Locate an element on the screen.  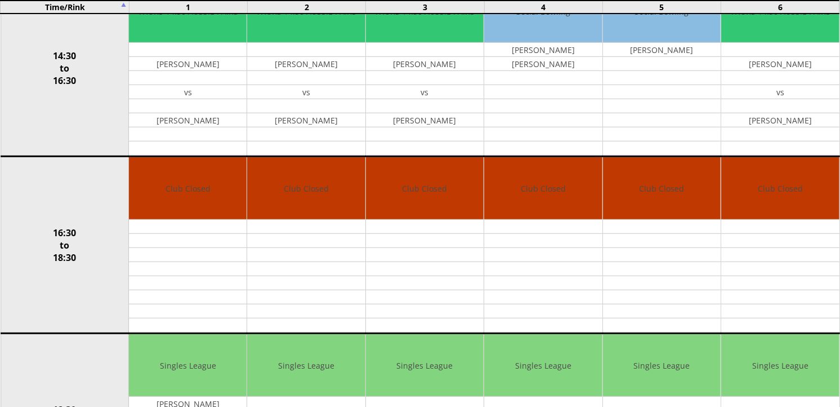
td: 1 is located at coordinates (188, 7).